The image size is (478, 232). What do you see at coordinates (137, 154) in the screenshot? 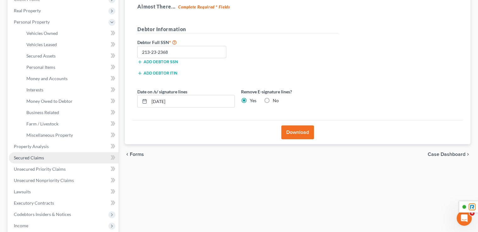
I see `span: Forms` at bounding box center [137, 154].